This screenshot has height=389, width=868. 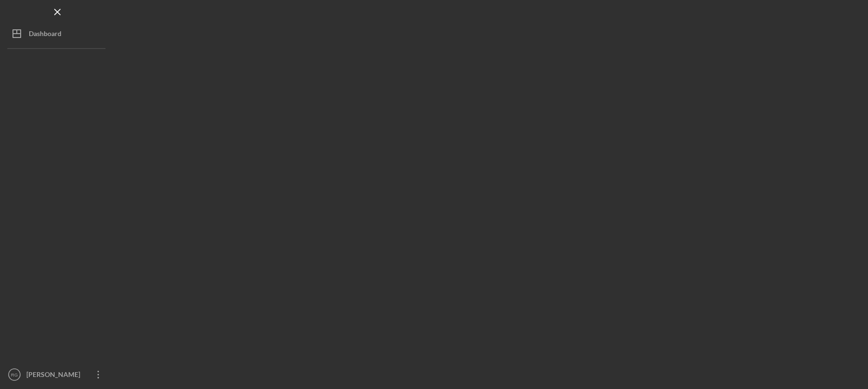 I want to click on text: RG, so click(x=14, y=374).